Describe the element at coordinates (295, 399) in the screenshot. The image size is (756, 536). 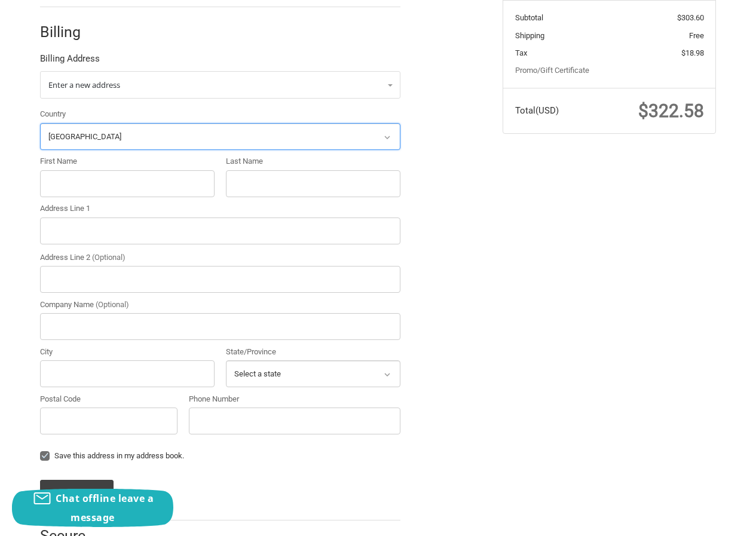
I see `label: Phone Number` at that location.